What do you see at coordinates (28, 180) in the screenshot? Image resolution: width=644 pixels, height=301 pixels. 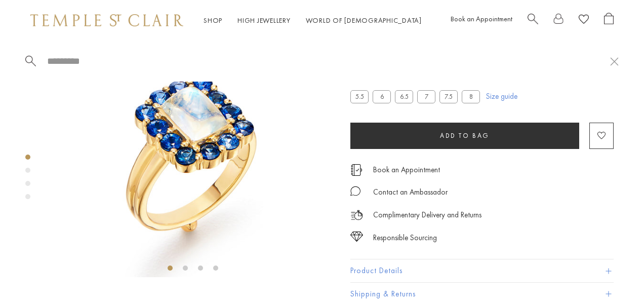 I see `div: Product gallery navigation` at bounding box center [28, 180].